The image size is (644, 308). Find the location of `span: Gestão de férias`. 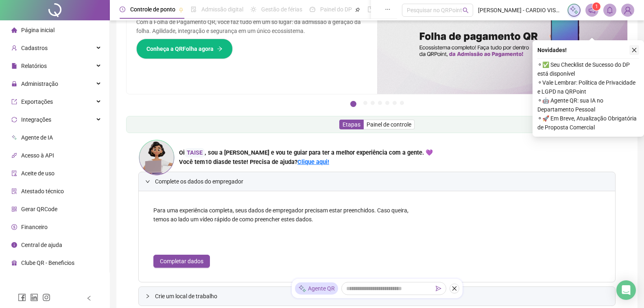

span: Gestão de férias is located at coordinates (281, 9).